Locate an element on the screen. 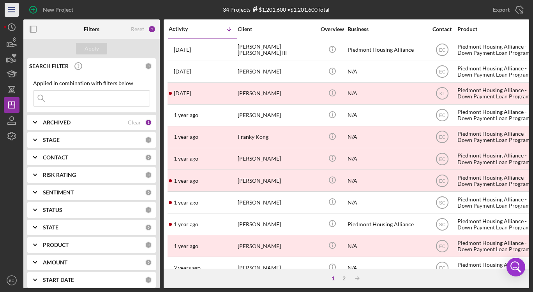 This screenshot has width=533, height=292. b: AMOUNT is located at coordinates (55, 263).